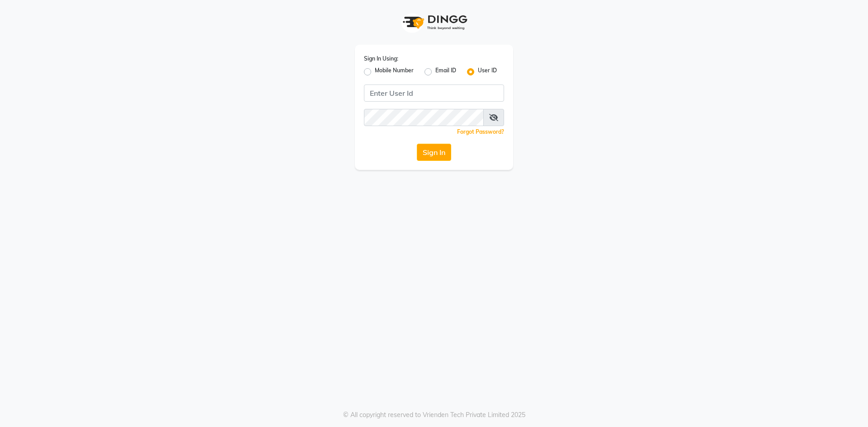 Image resolution: width=868 pixels, height=427 pixels. I want to click on button: Sign In, so click(434, 153).